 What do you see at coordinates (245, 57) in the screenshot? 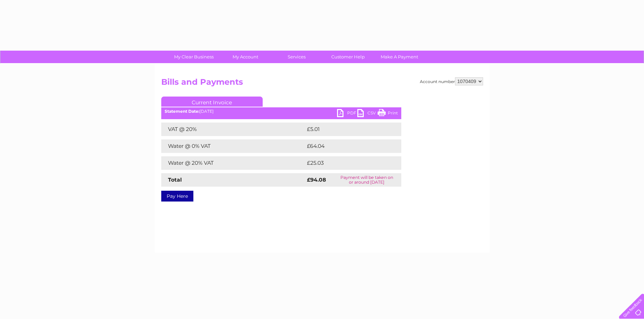
I see `a: My Account` at bounding box center [245, 57].